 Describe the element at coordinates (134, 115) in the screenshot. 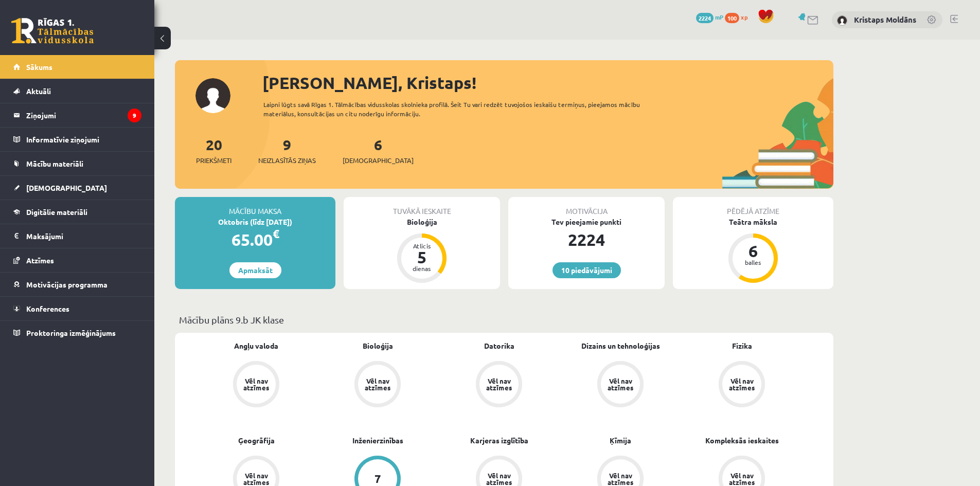

I see `i: 9` at that location.